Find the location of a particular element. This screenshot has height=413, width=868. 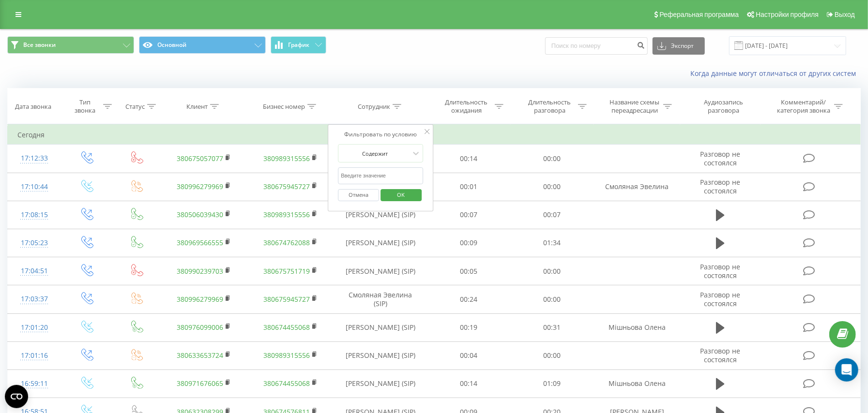

div: 17:05:23 is located at coordinates (34, 243).